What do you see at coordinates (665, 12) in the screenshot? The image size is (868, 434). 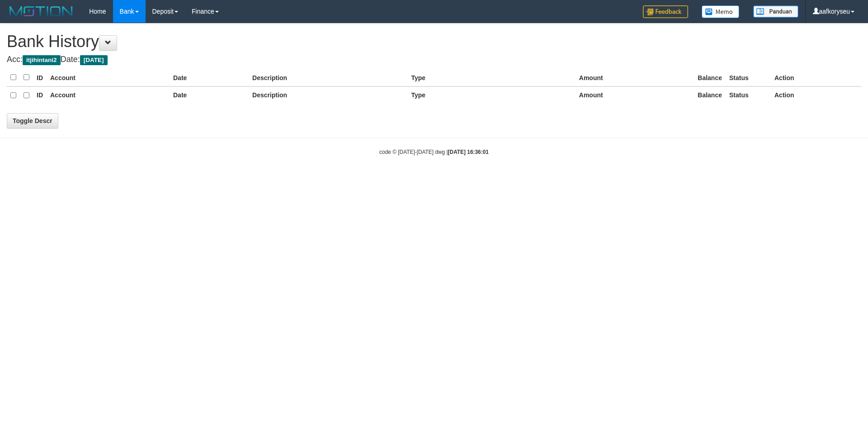 I see `img: Feedback.jpg` at bounding box center [665, 12].